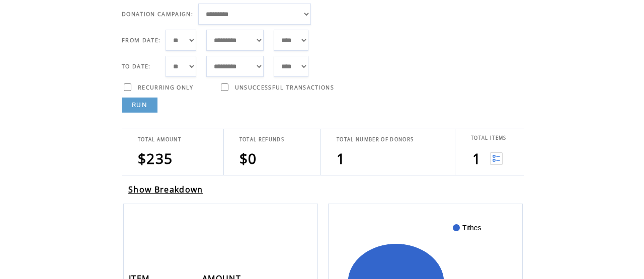  What do you see at coordinates (155, 158) in the screenshot?
I see `span: $235` at bounding box center [155, 158].